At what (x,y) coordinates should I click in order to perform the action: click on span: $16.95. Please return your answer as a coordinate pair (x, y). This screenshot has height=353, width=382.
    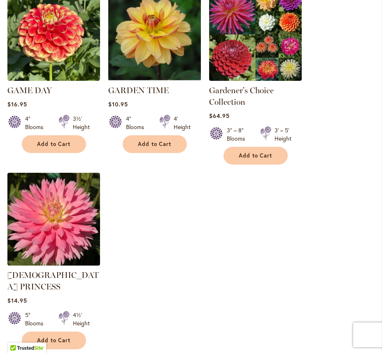
    Looking at the image, I should click on (17, 104).